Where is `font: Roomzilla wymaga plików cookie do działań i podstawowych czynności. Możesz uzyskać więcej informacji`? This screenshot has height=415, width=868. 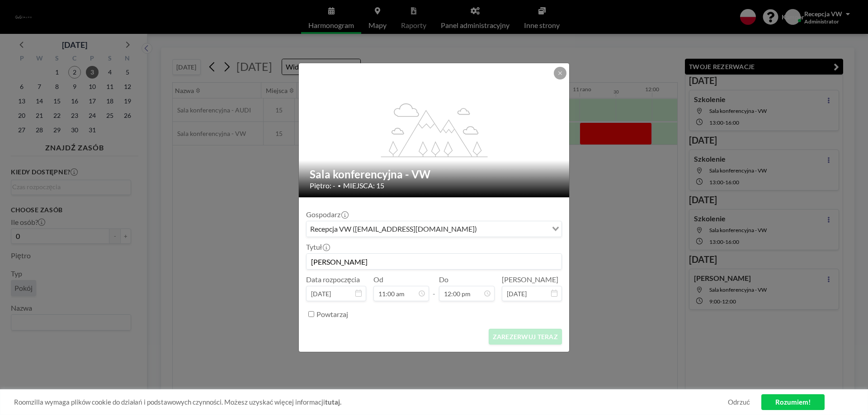 font: Roomzilla wymaga plików cookie do działań i podstawowych czynności. Możesz uzyskać więcej informacji is located at coordinates (170, 402).